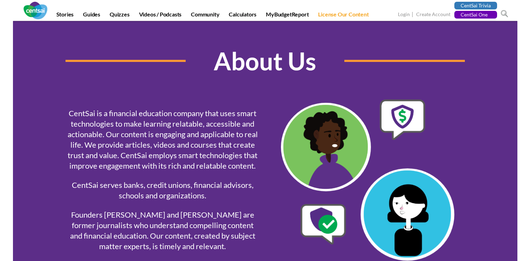  Describe the element at coordinates (242, 16) in the screenshot. I see `a: Calculators` at that location.